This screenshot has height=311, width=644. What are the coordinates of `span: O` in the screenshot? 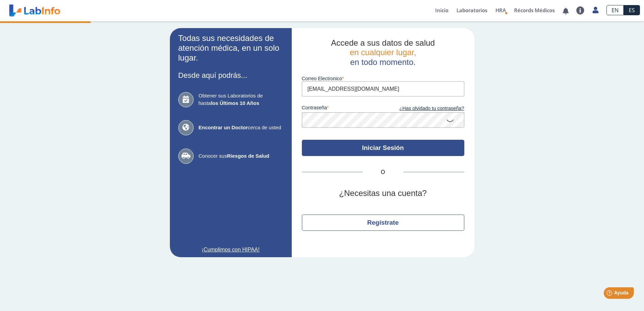 It's located at (383, 172).